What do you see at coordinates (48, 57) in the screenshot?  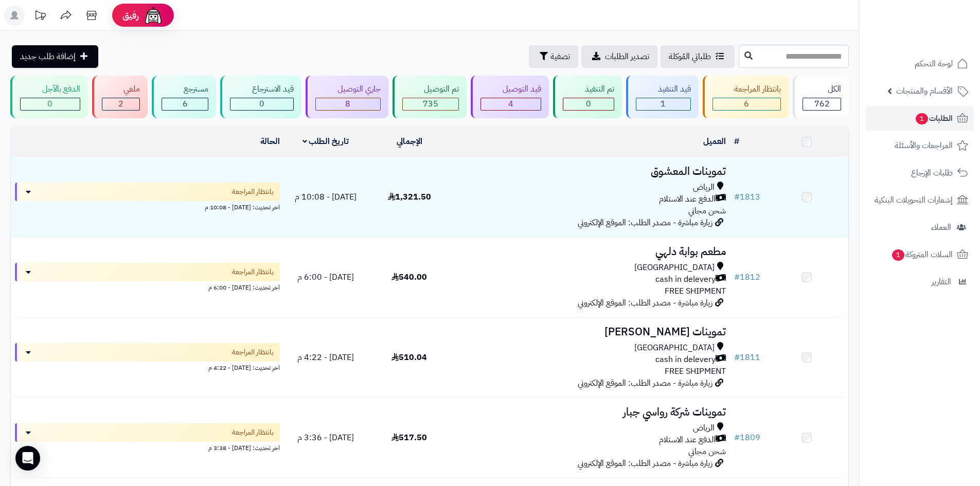 I see `span: إضافة طلب جديد` at bounding box center [48, 57].